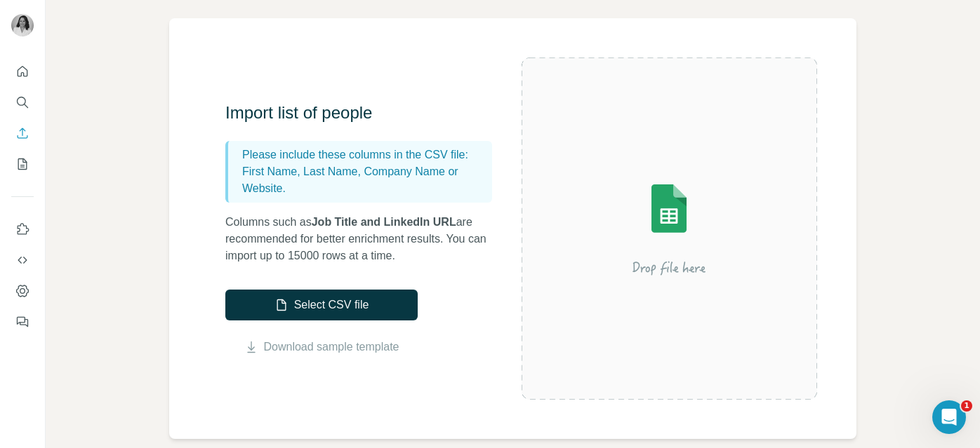 Image resolution: width=980 pixels, height=448 pixels. Describe the element at coordinates (23, 133) in the screenshot. I see `button: Enrich CSV` at that location.